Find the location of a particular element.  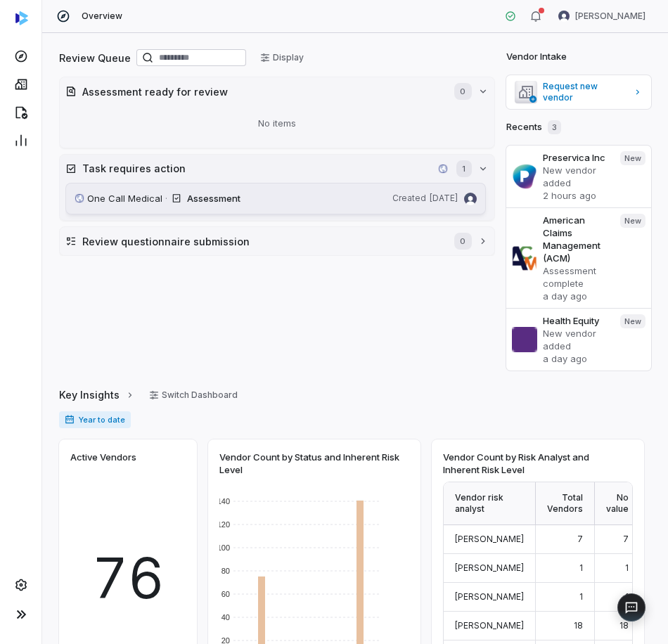

h2: Vendor Intake is located at coordinates (536, 57).